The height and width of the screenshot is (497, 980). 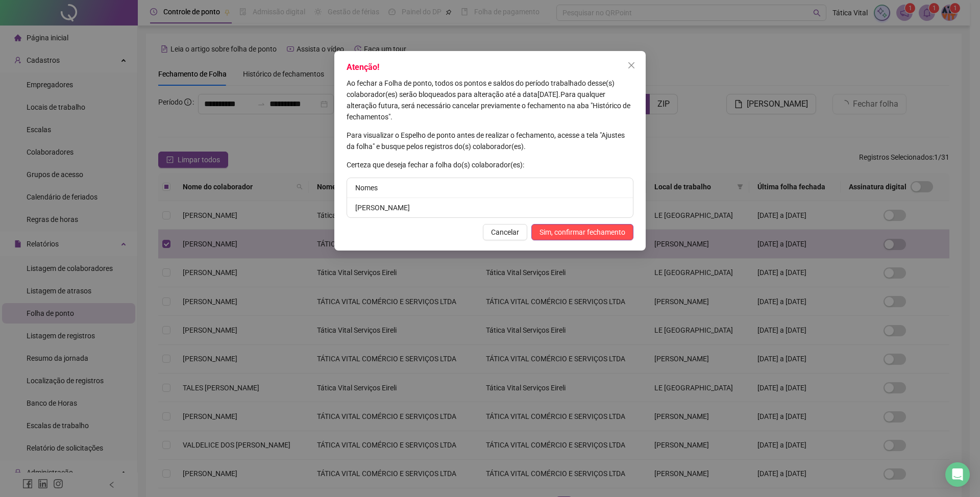 What do you see at coordinates (480, 89) in the screenshot?
I see `span: Ao fechar a Folha de ponto, todos os pontos e saldos do período trabalhado desse(s) colaborador(e...` at bounding box center [480, 89].